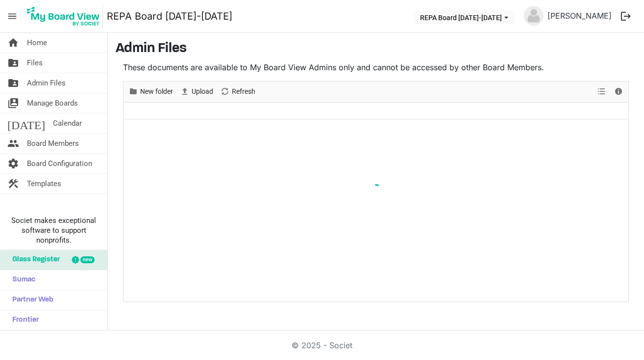  Describe the element at coordinates (53, 143) in the screenshot. I see `span: Board Members` at that location.